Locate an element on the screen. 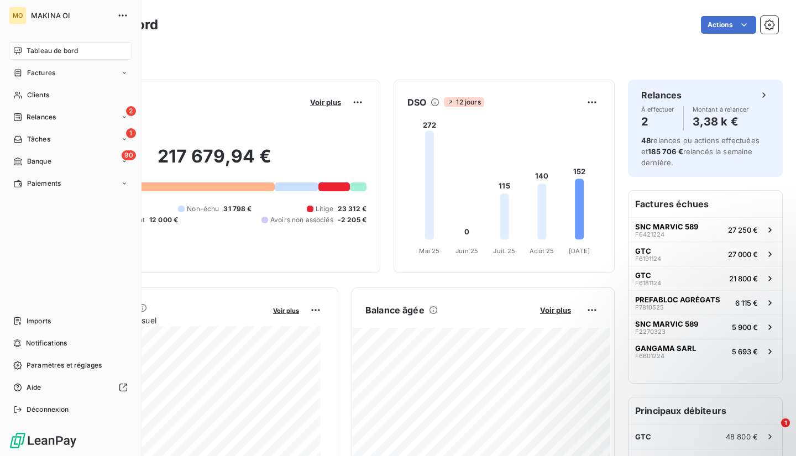  span: Chiffre d'affaires mensuel is located at coordinates (164, 320).